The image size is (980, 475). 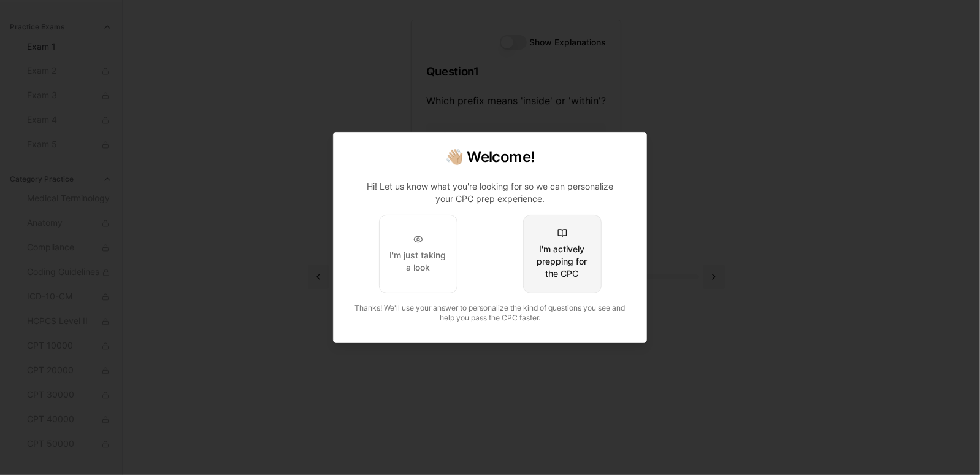 What do you see at coordinates (562, 261) in the screenshot?
I see `div: I'm actively prepping for the CPC` at bounding box center [562, 261].